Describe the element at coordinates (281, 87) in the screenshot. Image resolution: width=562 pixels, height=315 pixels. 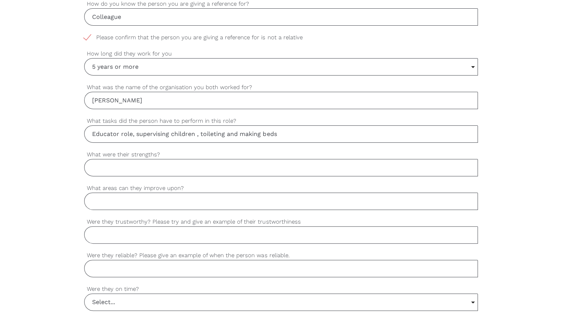
I see `label: What was the name of the organisation you both worked for?` at that location.